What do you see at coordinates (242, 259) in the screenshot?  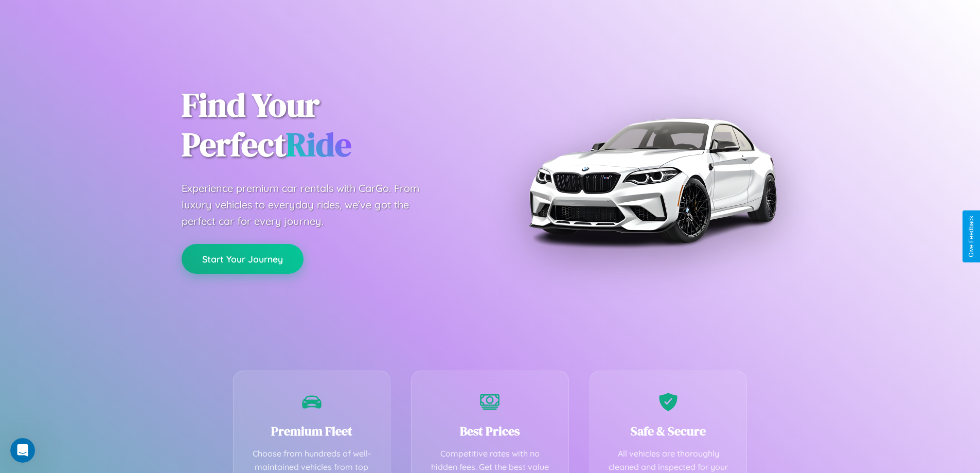 I see `button: Start Your Journey` at bounding box center [242, 259].